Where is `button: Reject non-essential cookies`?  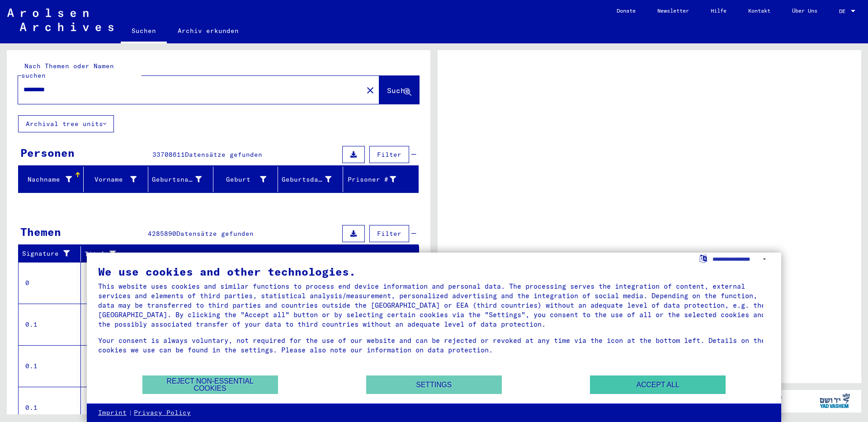 button: Reject non-essential cookies is located at coordinates (210, 385).